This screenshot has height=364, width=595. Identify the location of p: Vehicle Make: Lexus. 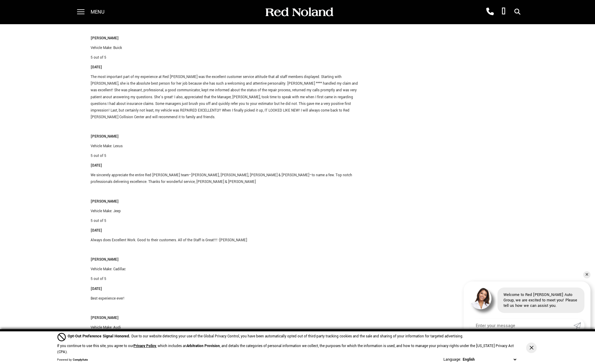
(227, 146).